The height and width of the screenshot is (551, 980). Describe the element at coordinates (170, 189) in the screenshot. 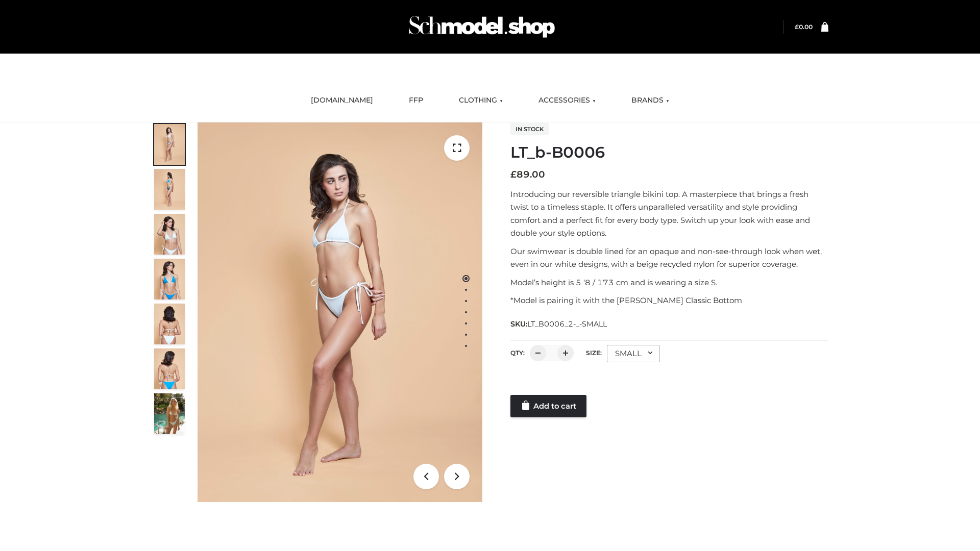

I see `img: ArielClassicBikiniTop_CloudNine_AzureSky_OW114ECO_2-scaled.jpg` at that location.